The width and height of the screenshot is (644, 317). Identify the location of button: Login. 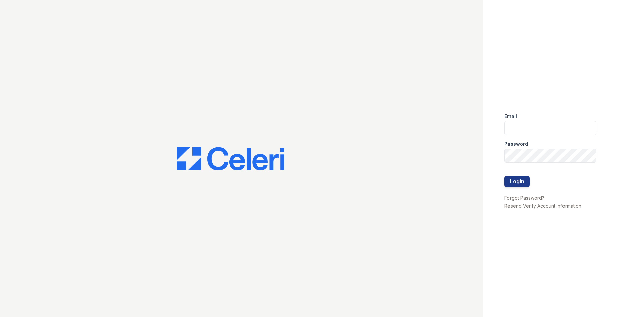
(517, 181).